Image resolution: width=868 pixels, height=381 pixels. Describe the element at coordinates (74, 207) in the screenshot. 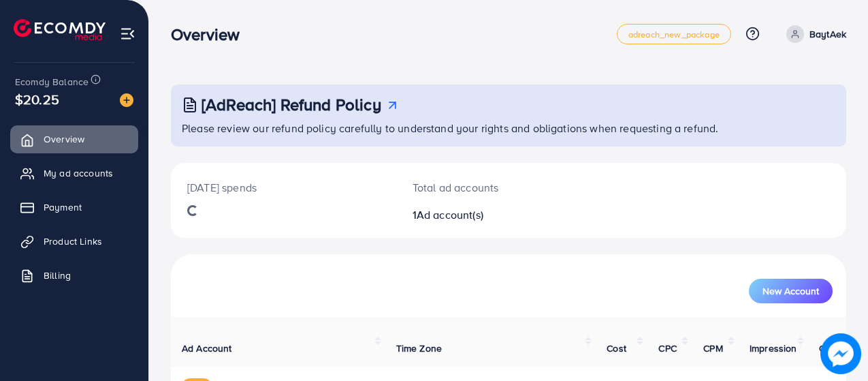

I see `a: Payment` at that location.